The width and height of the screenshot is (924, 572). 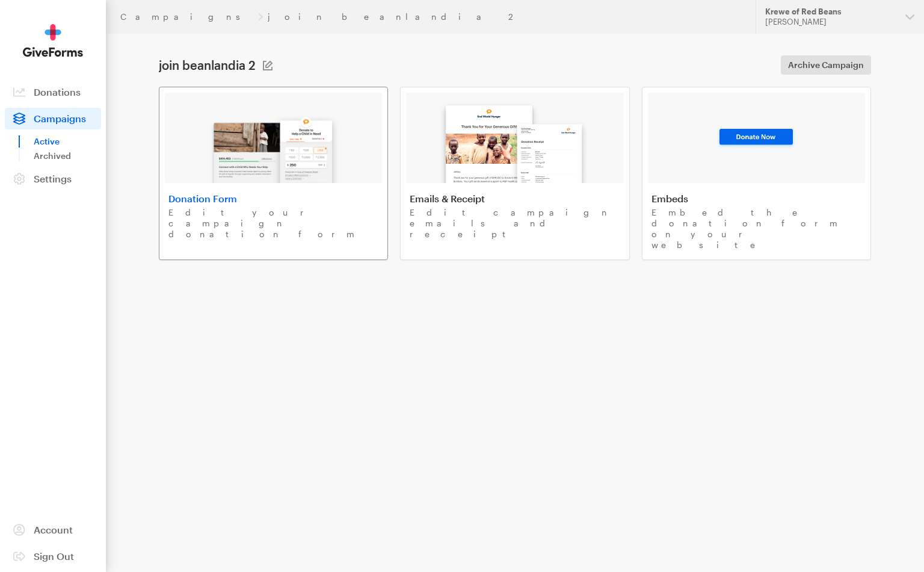 What do you see at coordinates (273, 199) in the screenshot?
I see `h4: Donation Form` at bounding box center [273, 199].